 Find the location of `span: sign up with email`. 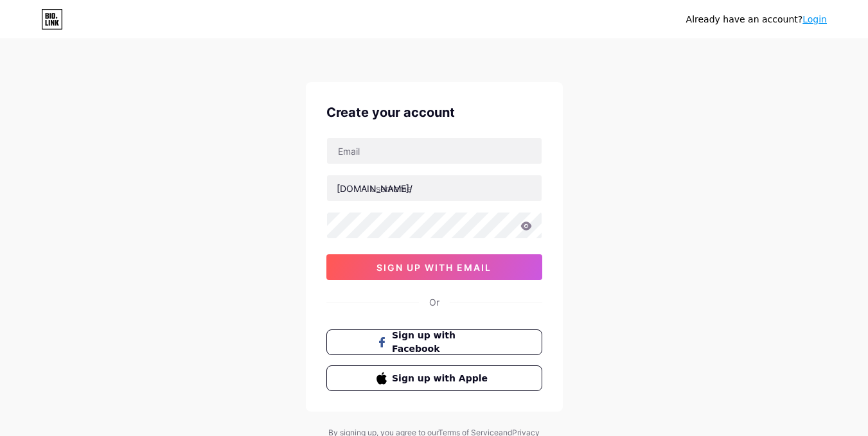

span: sign up with email is located at coordinates (434, 268).